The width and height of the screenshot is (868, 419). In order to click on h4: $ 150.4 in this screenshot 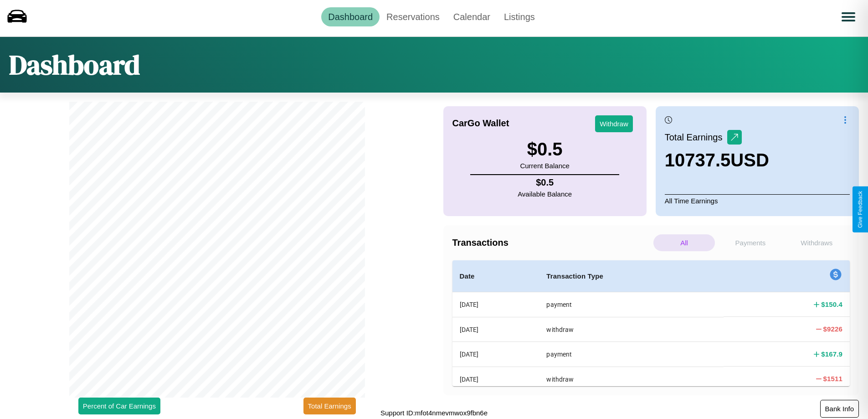, I will do `click(831, 304)`.